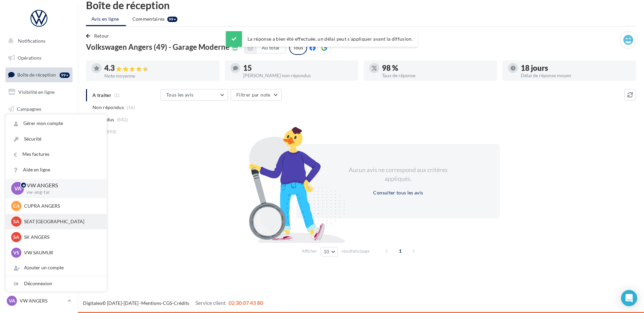 The image size is (644, 313). What do you see at coordinates (56, 154) in the screenshot?
I see `a: Mes factures` at bounding box center [56, 154].